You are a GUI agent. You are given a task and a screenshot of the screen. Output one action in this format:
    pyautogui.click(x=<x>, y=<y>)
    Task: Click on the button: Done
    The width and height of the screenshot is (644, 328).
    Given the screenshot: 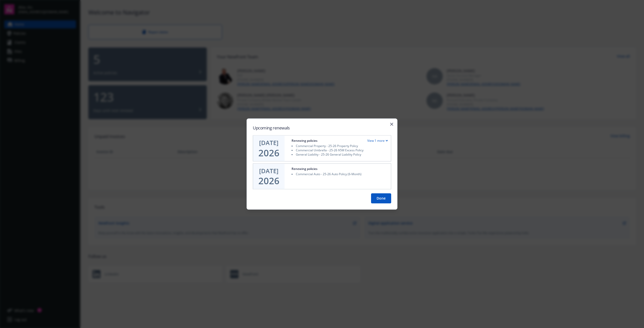 What is the action you would take?
    pyautogui.click(x=381, y=198)
    